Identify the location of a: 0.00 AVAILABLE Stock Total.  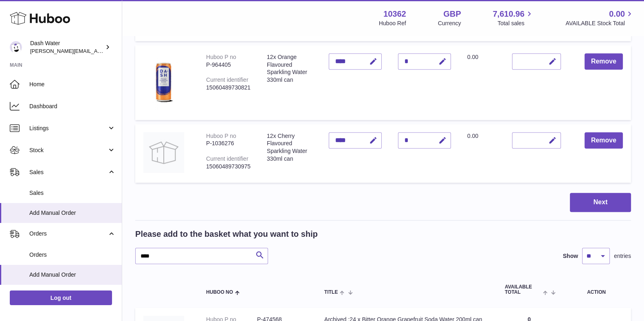
(599, 18).